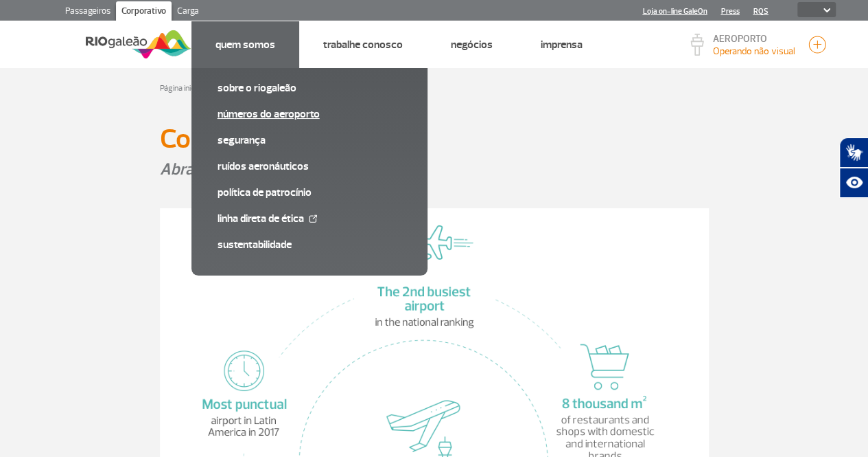  What do you see at coordinates (309, 167) in the screenshot?
I see `a: Ruídos aeronáuticos` at bounding box center [309, 167].